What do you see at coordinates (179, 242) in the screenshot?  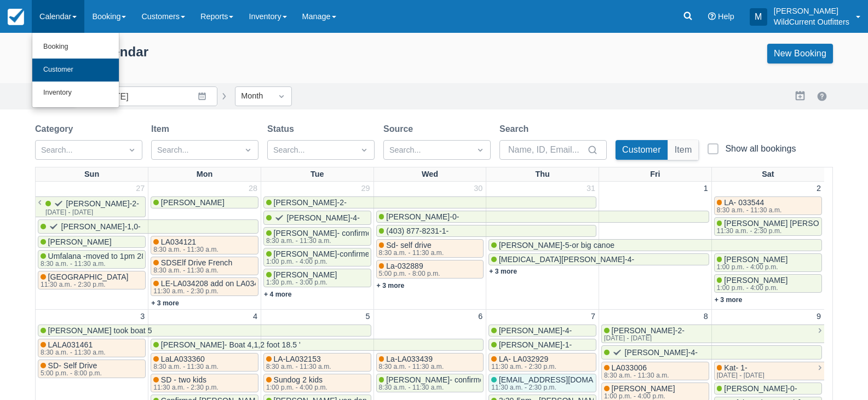 I see `span: LA034121` at bounding box center [179, 242].